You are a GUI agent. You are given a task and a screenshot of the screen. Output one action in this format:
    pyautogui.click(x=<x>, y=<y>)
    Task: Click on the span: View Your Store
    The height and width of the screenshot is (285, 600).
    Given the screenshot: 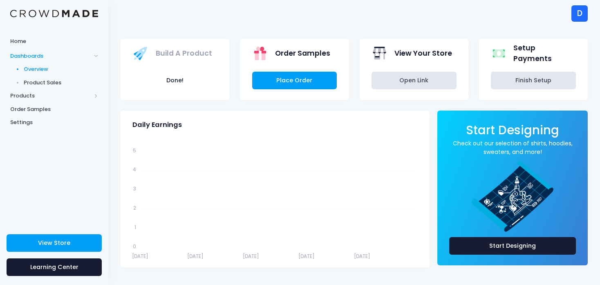 What is the action you would take?
    pyautogui.click(x=423, y=53)
    